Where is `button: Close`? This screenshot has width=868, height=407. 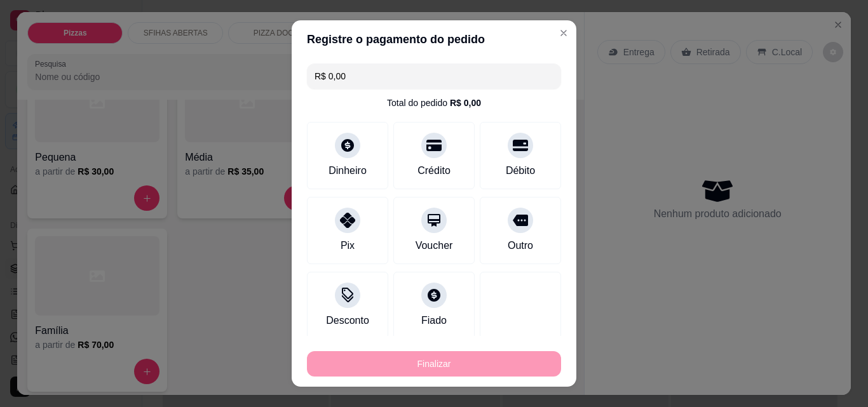
button: Close is located at coordinates (563, 33).